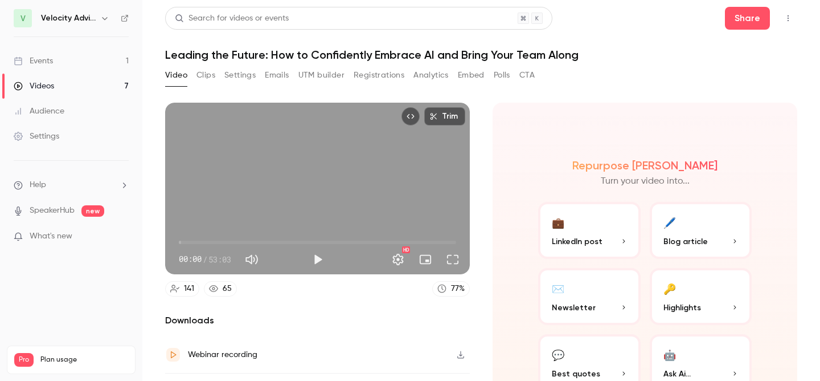  Describe the element at coordinates (84, 360) in the screenshot. I see `span: Plan usage` at that location.